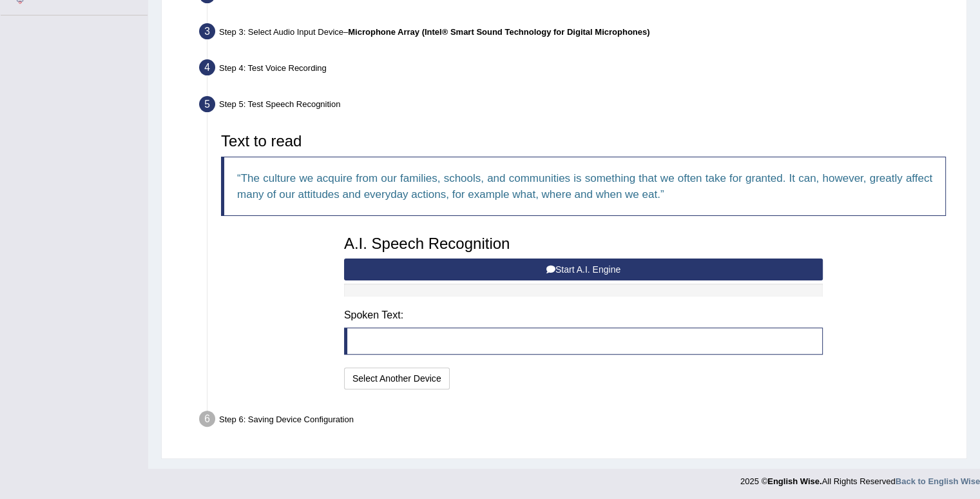 Image resolution: width=980 pixels, height=499 pixels. What do you see at coordinates (583, 315) in the screenshot?
I see `h4: Spoken Text:` at bounding box center [583, 315].